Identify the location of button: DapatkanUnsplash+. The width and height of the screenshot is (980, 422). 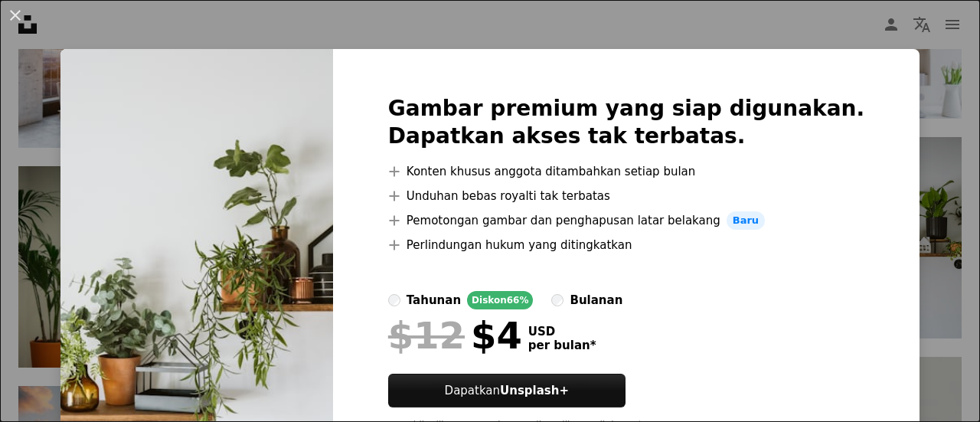
(507, 390).